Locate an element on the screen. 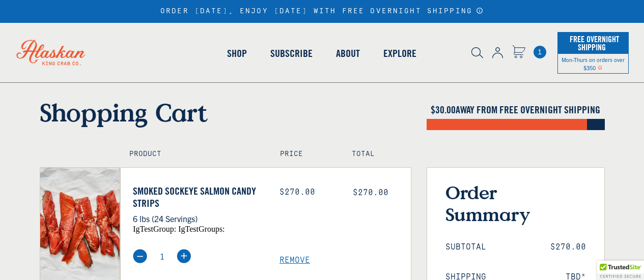 The image size is (644, 280). h4: Price is located at coordinates (305, 154).